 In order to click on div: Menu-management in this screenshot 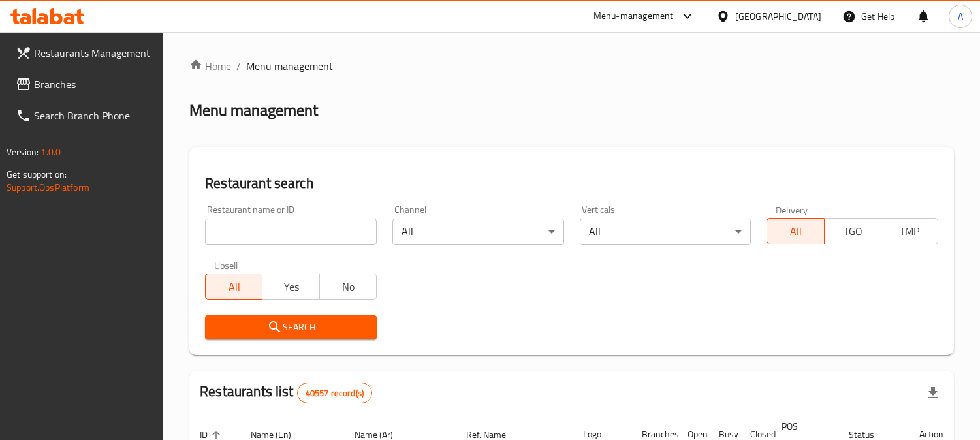, I will do `click(633, 17)`.